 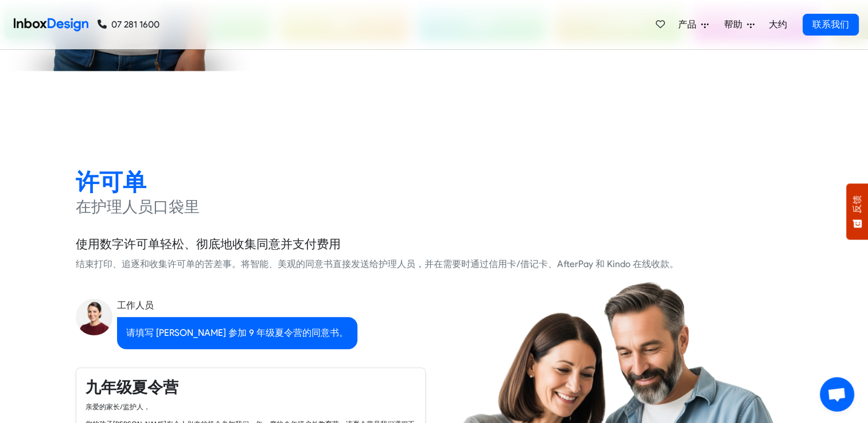 What do you see at coordinates (434, 182) in the screenshot?
I see `h2: 许可单` at bounding box center [434, 182].